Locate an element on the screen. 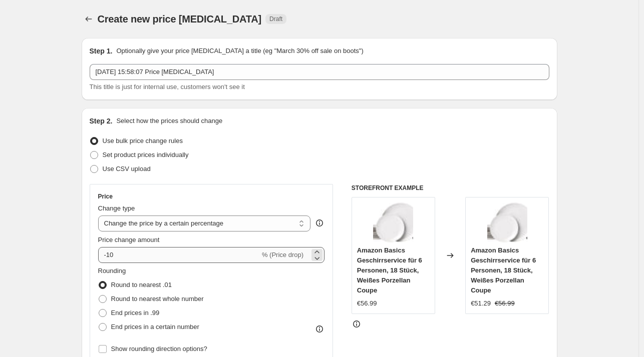 The height and width of the screenshot is (357, 644). span: Draft is located at coordinates (276, 19).